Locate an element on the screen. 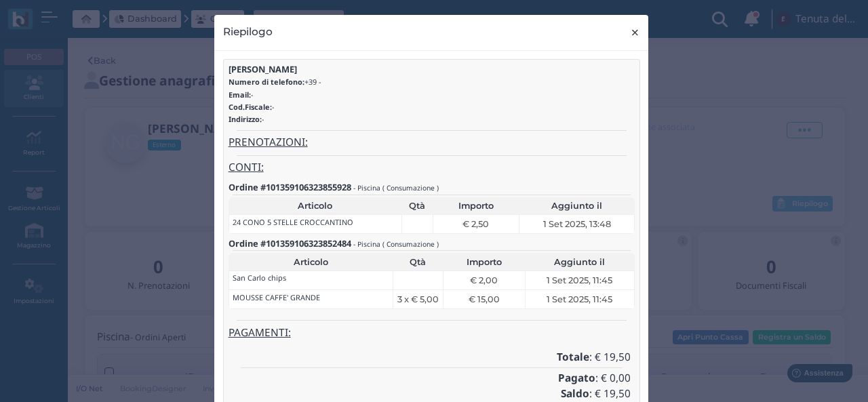 The image size is (868, 402). u: PAGAMENTI: is located at coordinates (260, 333).